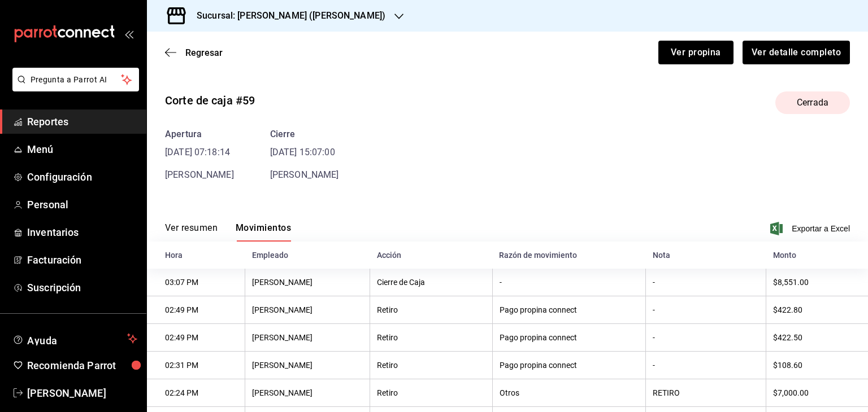  I want to click on span: Suscripción, so click(82, 287).